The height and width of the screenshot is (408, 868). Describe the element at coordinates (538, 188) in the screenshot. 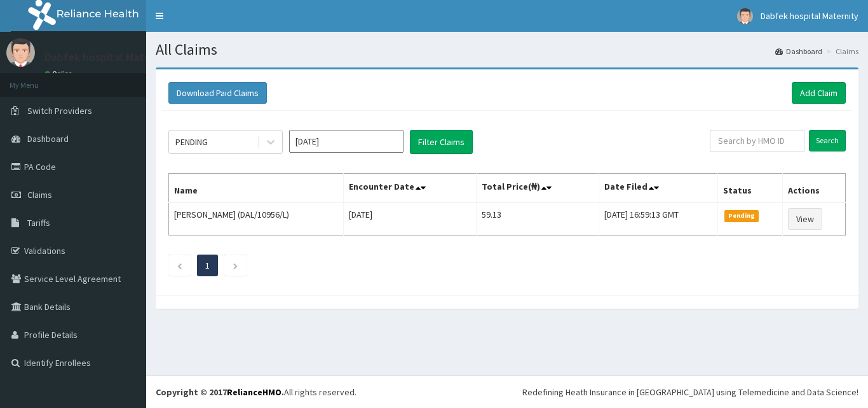

I see `th: Total Price(₦)` at that location.